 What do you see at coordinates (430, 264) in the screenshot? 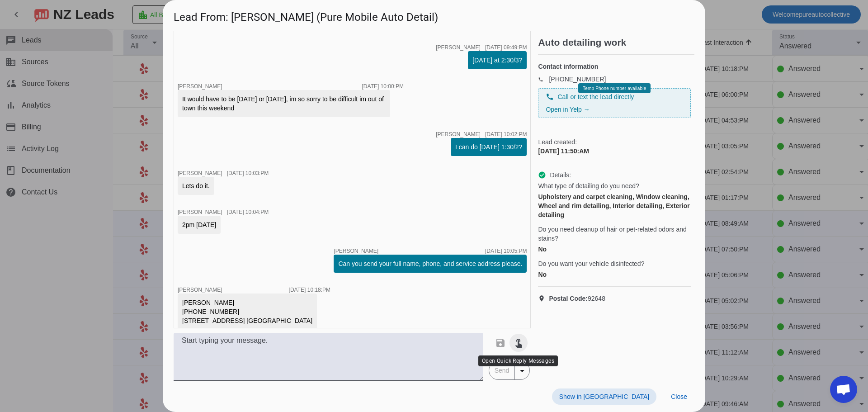
I see `div: Can you send your full name, phone, and service address please.` at bounding box center [430, 264].